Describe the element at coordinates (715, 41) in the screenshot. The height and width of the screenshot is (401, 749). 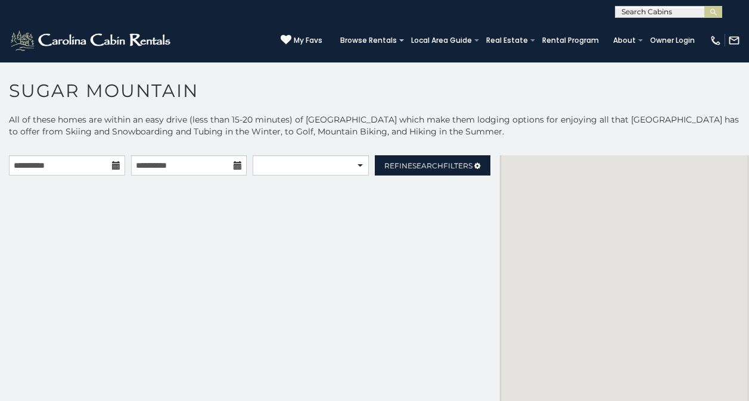
I see `img: phone-regular-white.png` at that location.